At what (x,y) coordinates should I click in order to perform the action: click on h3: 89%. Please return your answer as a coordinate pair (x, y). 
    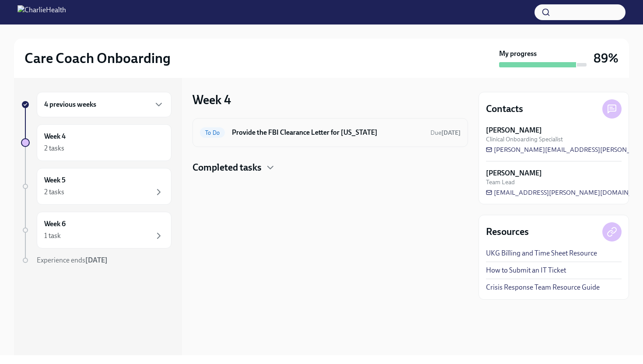
    Looking at the image, I should click on (606, 58).